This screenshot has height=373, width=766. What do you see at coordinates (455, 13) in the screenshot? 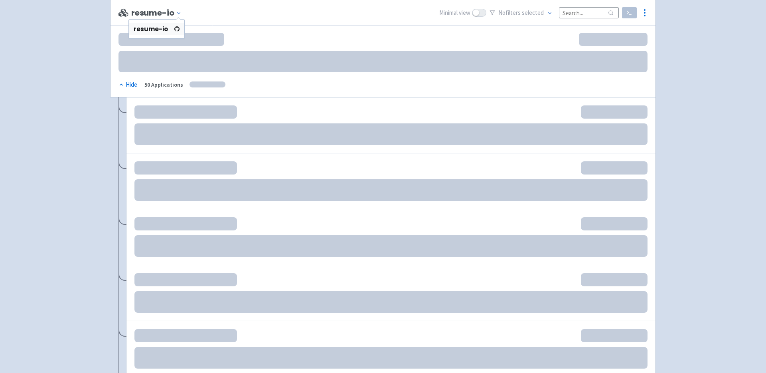
I see `span: Minimal view` at bounding box center [455, 13].